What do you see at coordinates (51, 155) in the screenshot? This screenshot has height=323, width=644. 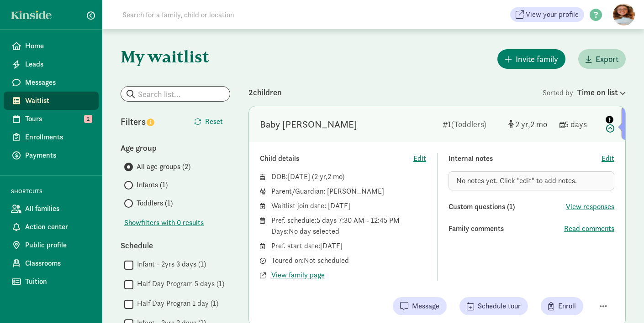 I see `a: Payments` at bounding box center [51, 155].